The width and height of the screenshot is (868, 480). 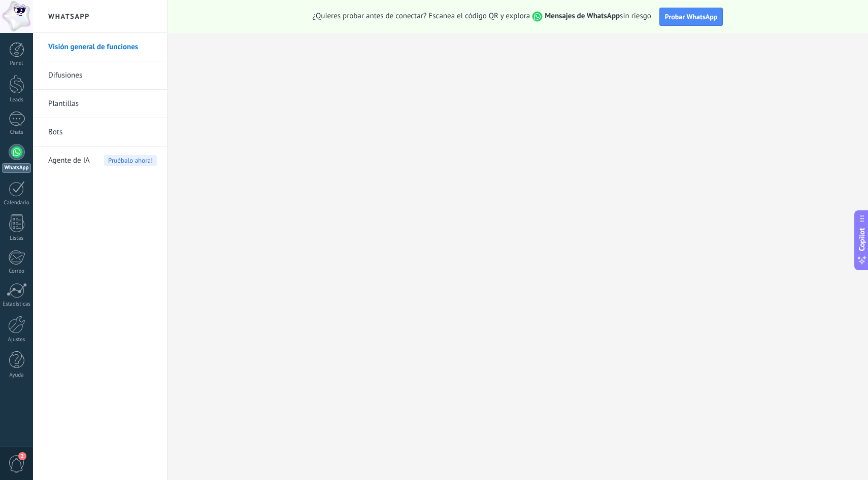 What do you see at coordinates (100, 104) in the screenshot?
I see `li: Plantillas` at bounding box center [100, 104].